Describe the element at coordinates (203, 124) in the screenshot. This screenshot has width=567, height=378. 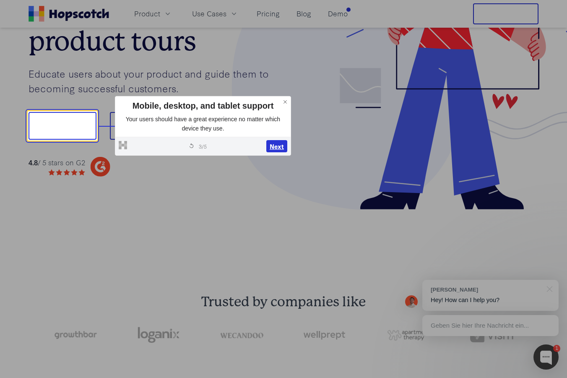
I see `p: Your users should have a great experience no matter which device they use.` at that location.